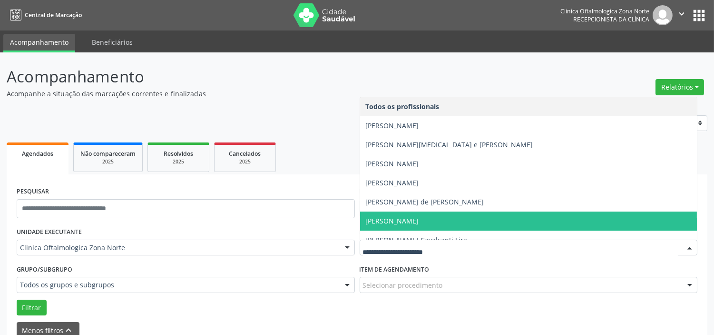 This screenshot has width=714, height=335. I want to click on label: Grupo/Subgrupo, so click(44, 269).